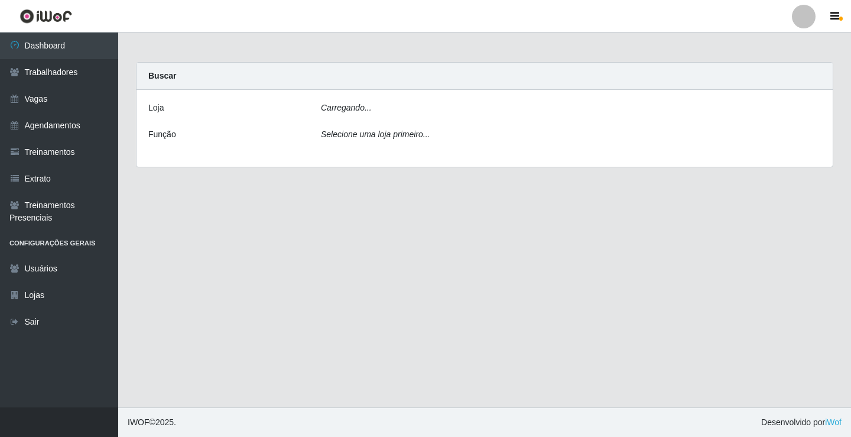 The height and width of the screenshot is (437, 851). What do you see at coordinates (45, 16) in the screenshot?
I see `img: CoreUI Logo` at bounding box center [45, 16].